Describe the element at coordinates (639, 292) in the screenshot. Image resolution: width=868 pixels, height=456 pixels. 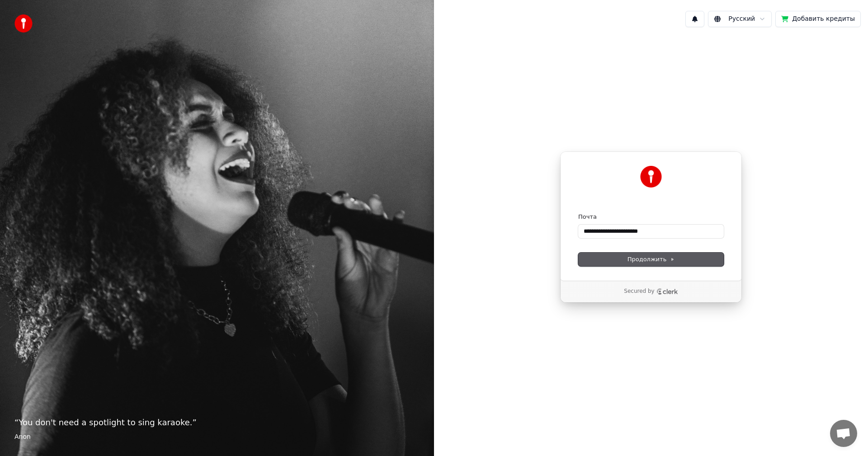
I see `p: Secured by` at that location.